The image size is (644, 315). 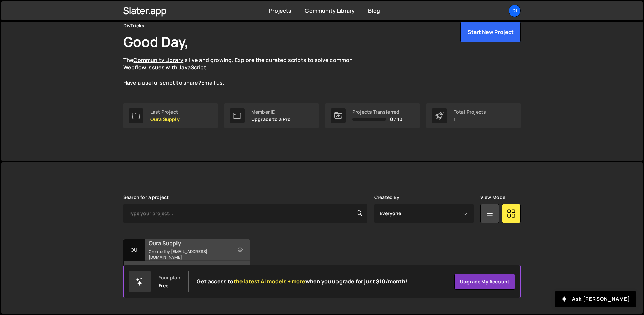 What do you see at coordinates (171, 116) in the screenshot?
I see `a: Last Project Oura Supply` at bounding box center [171, 116].